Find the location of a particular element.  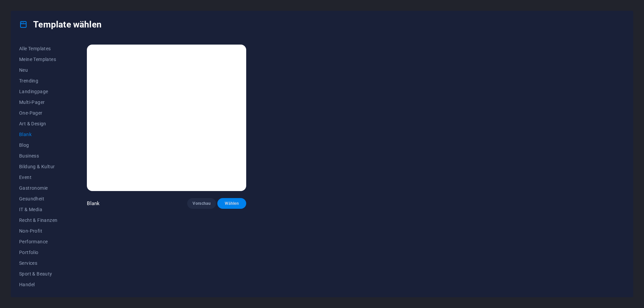

span: Event is located at coordinates (38, 177).